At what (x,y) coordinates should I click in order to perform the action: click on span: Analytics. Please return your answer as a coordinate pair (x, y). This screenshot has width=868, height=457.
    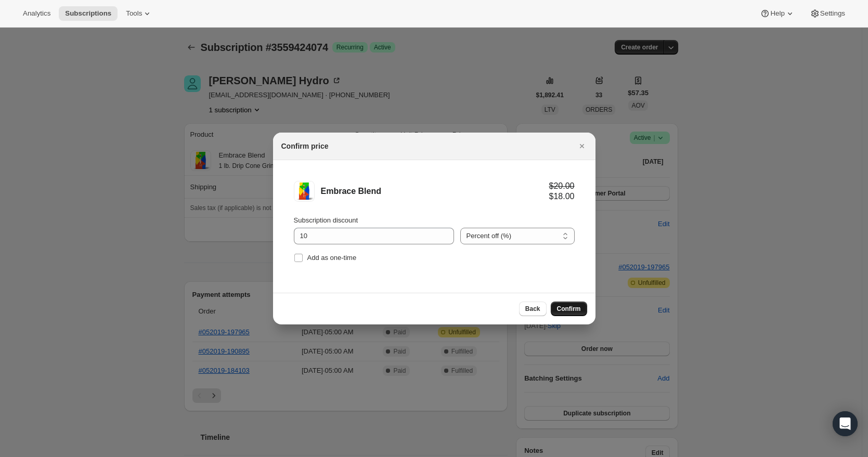
    Looking at the image, I should click on (36, 14).